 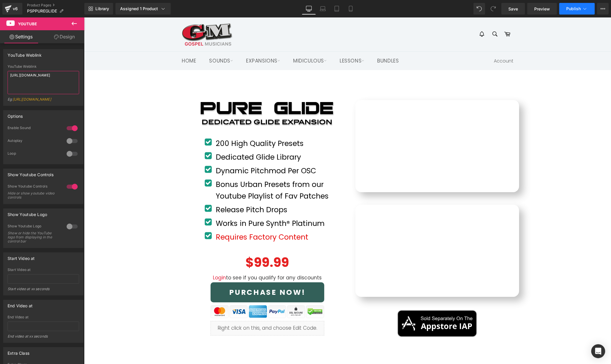 I want to click on button: More, so click(x=602, y=9).